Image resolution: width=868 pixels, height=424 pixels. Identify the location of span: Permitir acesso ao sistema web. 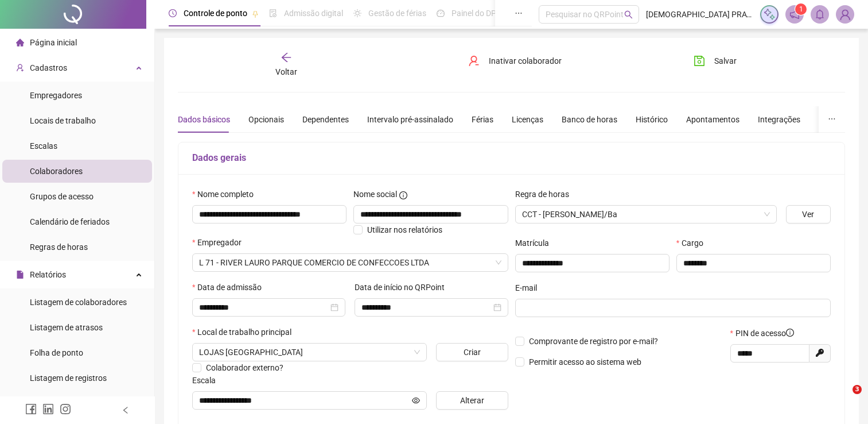
(586, 362).